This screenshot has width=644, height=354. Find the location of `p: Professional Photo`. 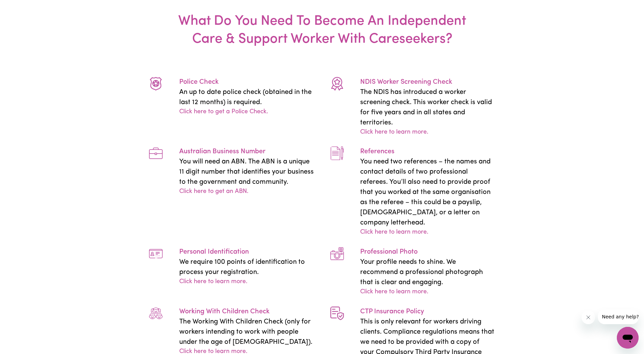

p: Professional Photo is located at coordinates (427, 252).